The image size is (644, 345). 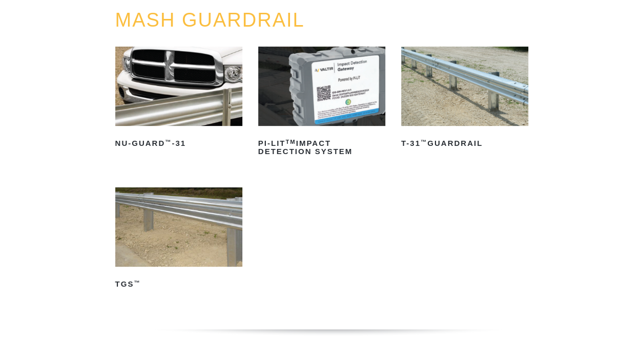 What do you see at coordinates (291, 142) in the screenshot?
I see `sup: TM` at bounding box center [291, 142].